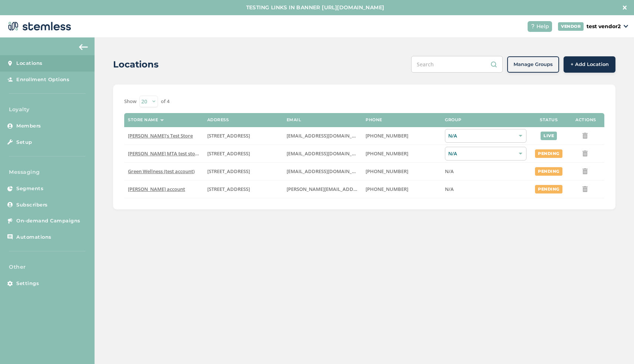  What do you see at coordinates (457, 64) in the screenshot?
I see `input: Search` at bounding box center [457, 64].